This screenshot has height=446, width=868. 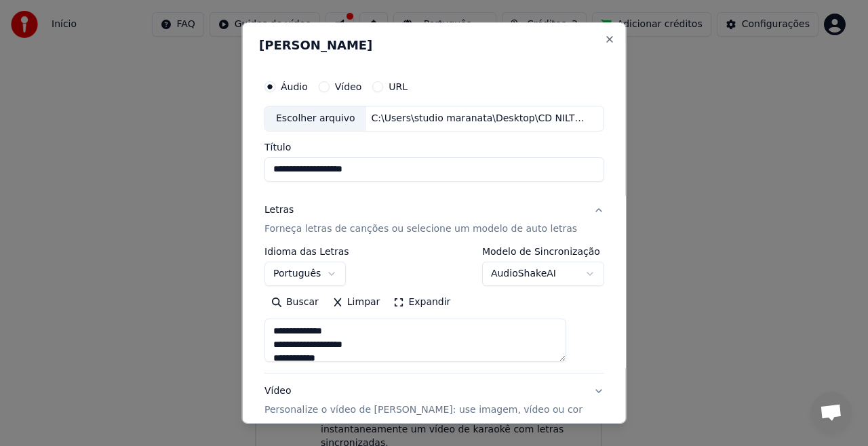 I want to click on button: Expandir, so click(x=422, y=302).